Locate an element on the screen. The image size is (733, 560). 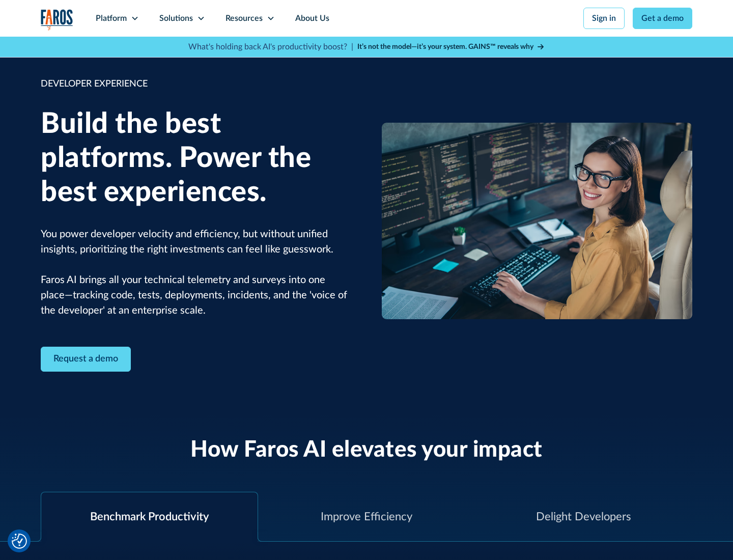
h2: How Faros AI elevates your impact is located at coordinates (367, 450).